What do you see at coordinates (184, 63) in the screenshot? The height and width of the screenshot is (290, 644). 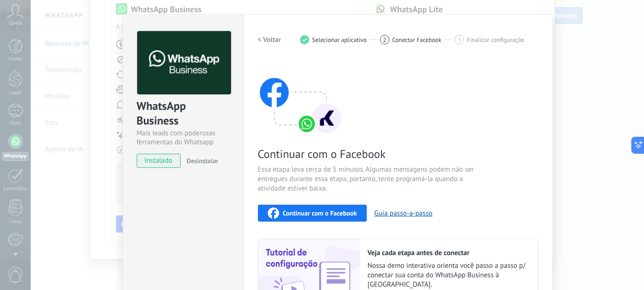 I see `img: logo_main.png` at bounding box center [184, 63].